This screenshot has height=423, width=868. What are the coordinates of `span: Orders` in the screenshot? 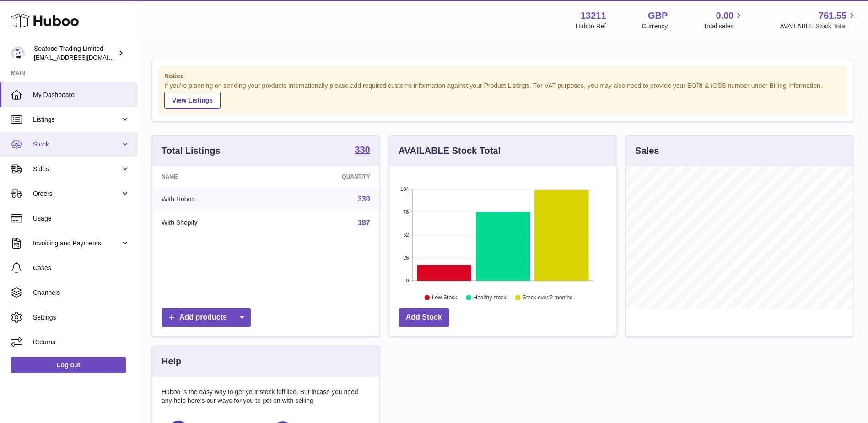 It's located at (77, 194).